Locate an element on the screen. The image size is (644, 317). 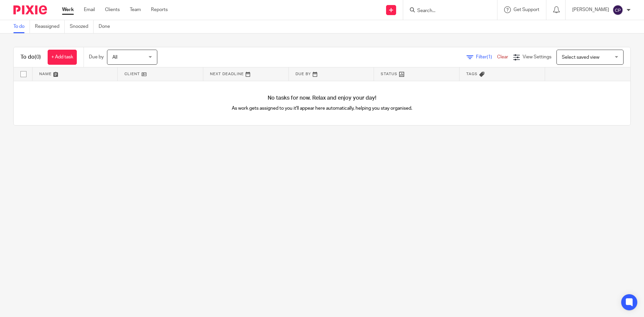
a: Team is located at coordinates (135, 10).